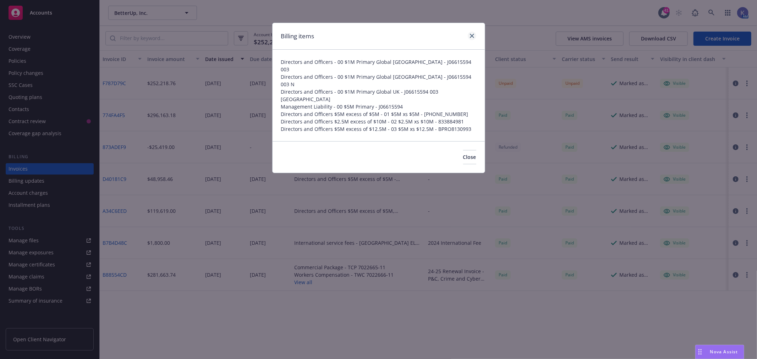 The height and width of the screenshot is (359, 757). Describe the element at coordinates (298, 36) in the screenshot. I see `h1: Billing items` at that location.